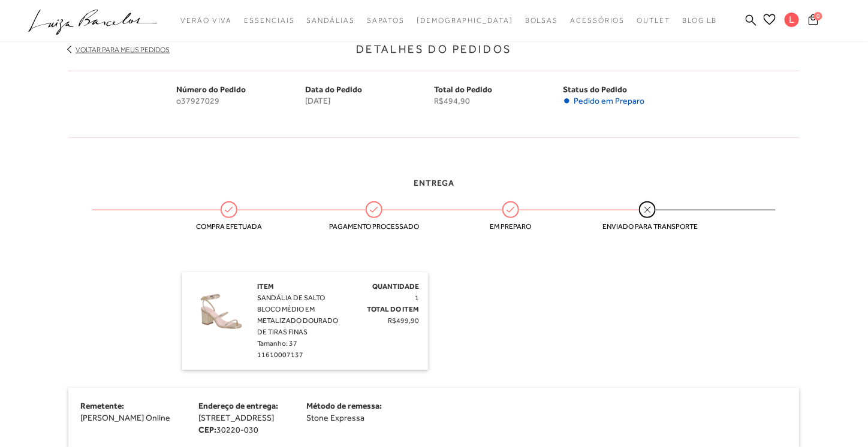 This screenshot has height=447, width=868. I want to click on span: Pedido em Preparo, so click(609, 100).